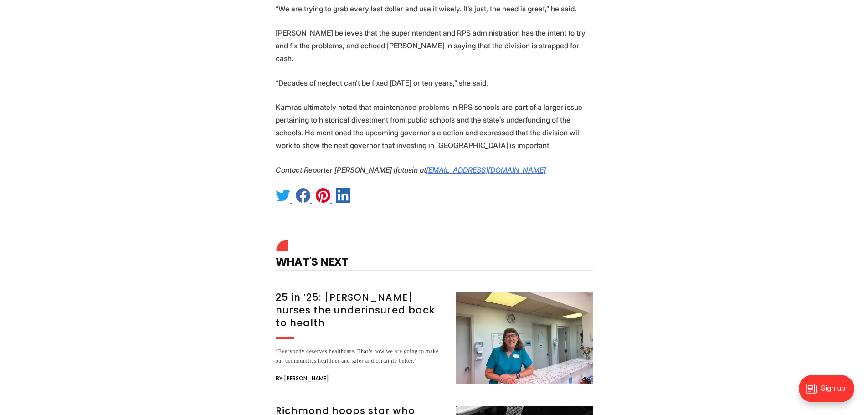 The image size is (868, 415). Describe the element at coordinates (524, 338) in the screenshot. I see `img: 25 in ’25: Marilyn Metzler nurses the underinsured back to health` at that location.